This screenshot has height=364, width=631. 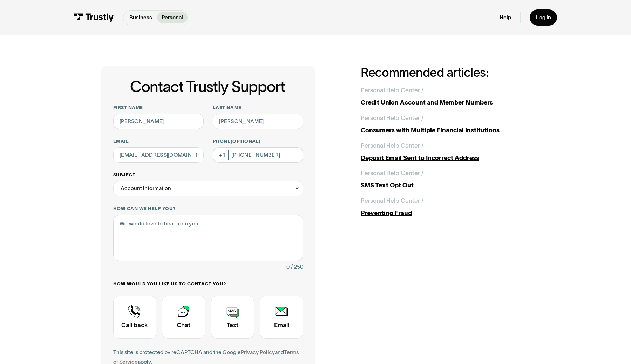 What do you see at coordinates (208, 208) in the screenshot?
I see `label: How can we help you?` at bounding box center [208, 208].